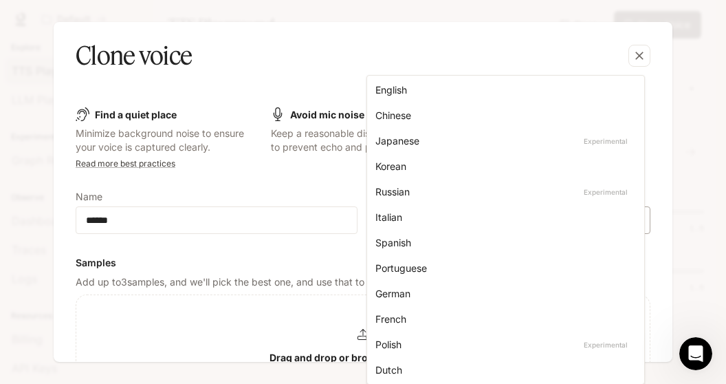 This screenshot has width=726, height=384. Describe the element at coordinates (502, 242) in the screenshot. I see `div: Spanish` at that location.